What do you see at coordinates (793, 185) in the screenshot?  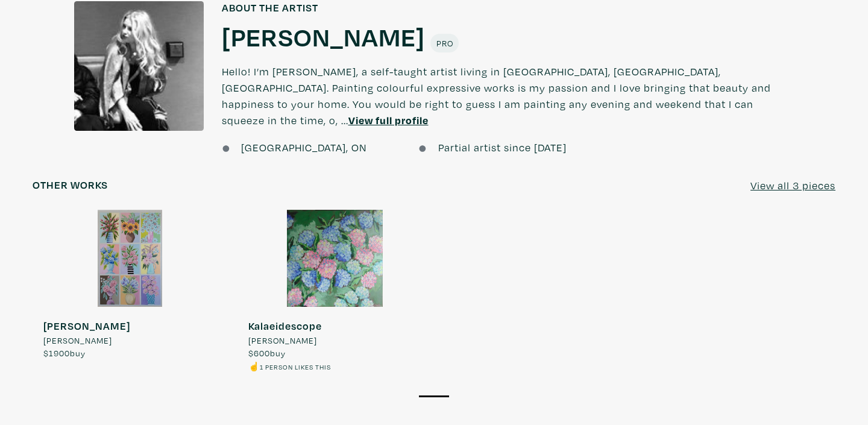 I see `u: View all 3 pieces` at bounding box center [793, 185].